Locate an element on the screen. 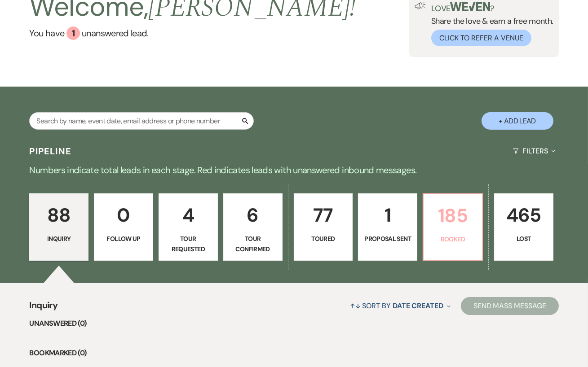 Image resolution: width=588 pixels, height=367 pixels. p: 6 is located at coordinates (253, 215).